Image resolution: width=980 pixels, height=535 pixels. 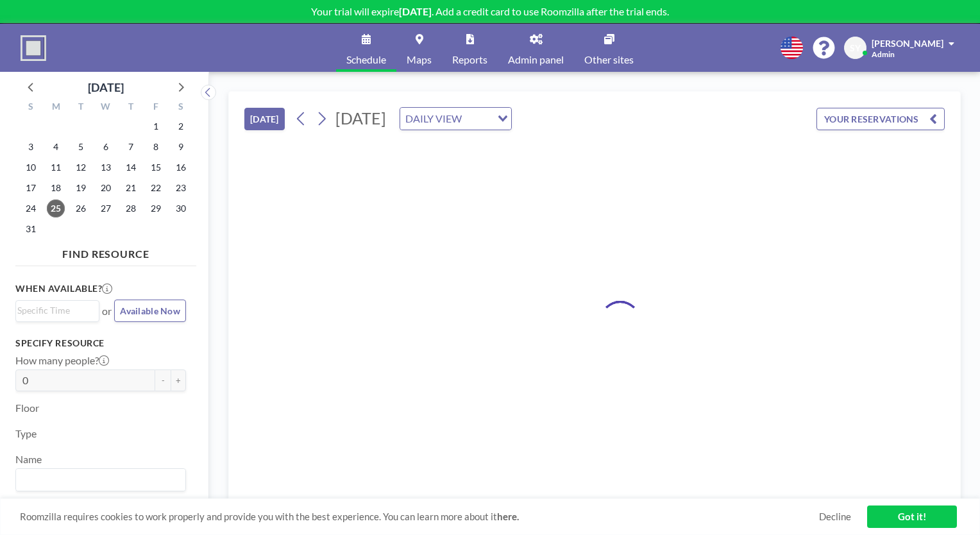 What do you see at coordinates (469, 47) in the screenshot?
I see `a: Reports` at bounding box center [469, 47].